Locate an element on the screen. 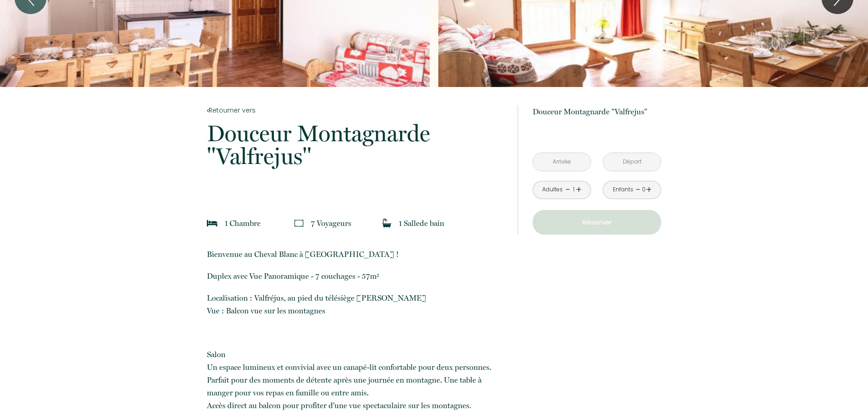 The image size is (868, 415). span: s is located at coordinates (349, 223).